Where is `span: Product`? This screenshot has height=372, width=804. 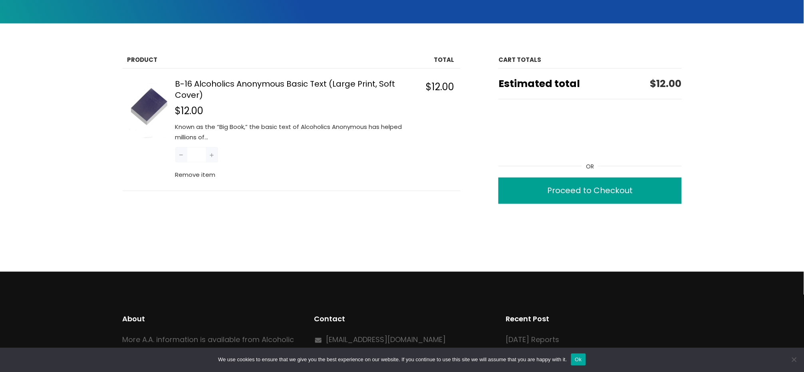 span: Product is located at coordinates (143, 60).